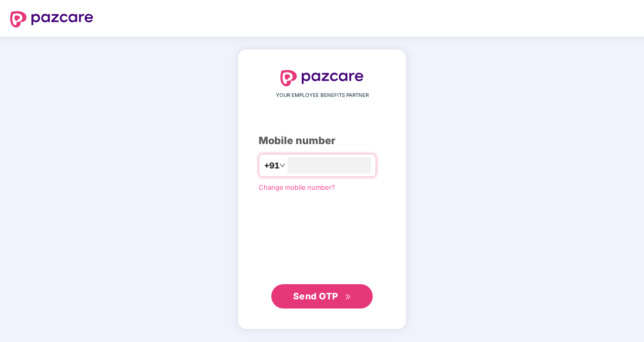 Image resolution: width=644 pixels, height=342 pixels. I want to click on span: +91, so click(272, 166).